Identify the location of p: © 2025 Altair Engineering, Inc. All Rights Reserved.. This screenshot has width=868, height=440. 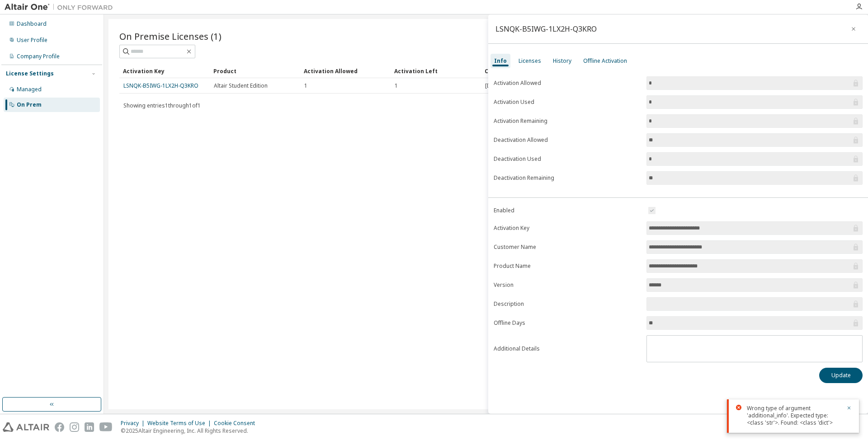
(190, 431).